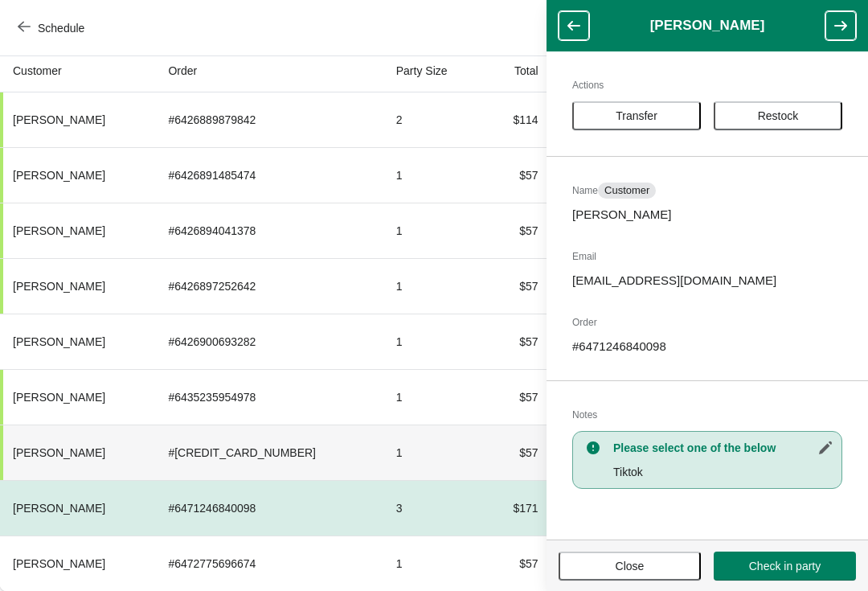 Image resolution: width=868 pixels, height=591 pixels. I want to click on span: Schedule, so click(61, 28).